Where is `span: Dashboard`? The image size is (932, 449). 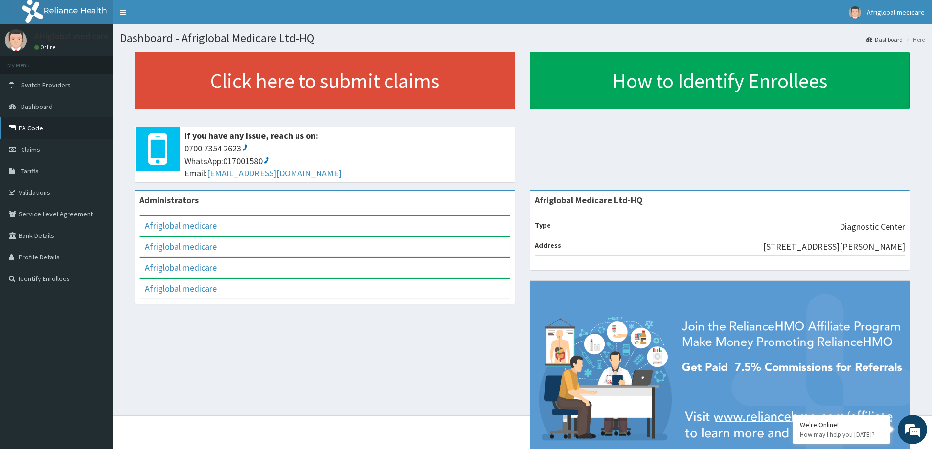 span: Dashboard is located at coordinates (37, 107).